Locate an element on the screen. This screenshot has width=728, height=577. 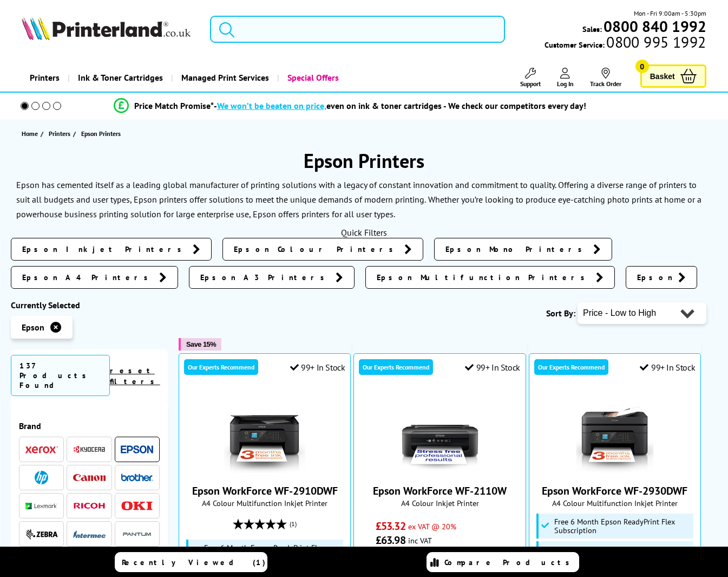
a: Pantum is located at coordinates (137, 533).